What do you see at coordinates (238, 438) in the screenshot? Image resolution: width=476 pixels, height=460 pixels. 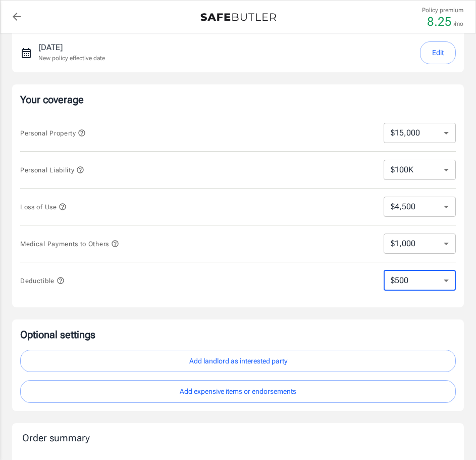 I see `div: Order summary` at bounding box center [238, 438].